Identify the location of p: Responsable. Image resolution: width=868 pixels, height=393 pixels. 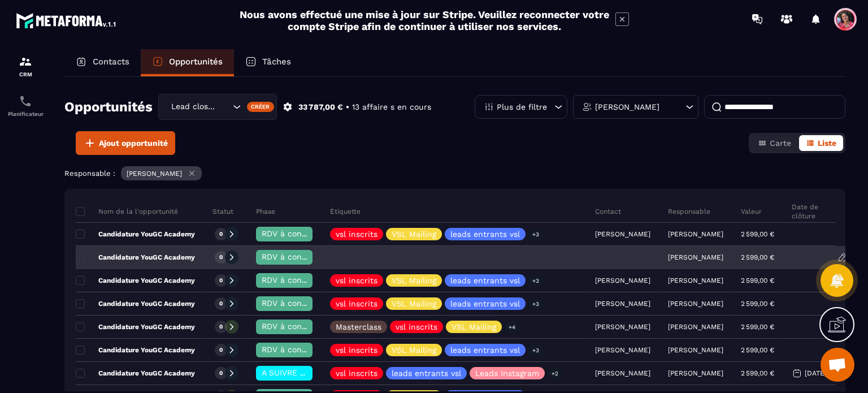
(689, 212).